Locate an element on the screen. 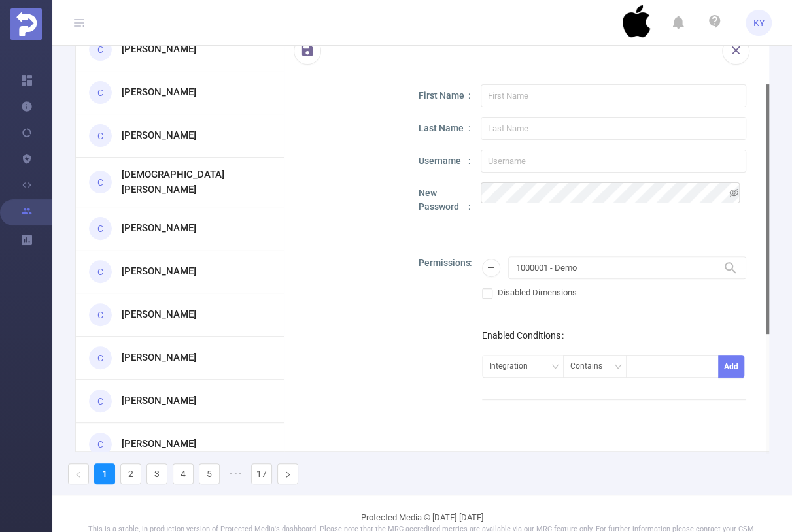  p: New Password is located at coordinates (445, 200).